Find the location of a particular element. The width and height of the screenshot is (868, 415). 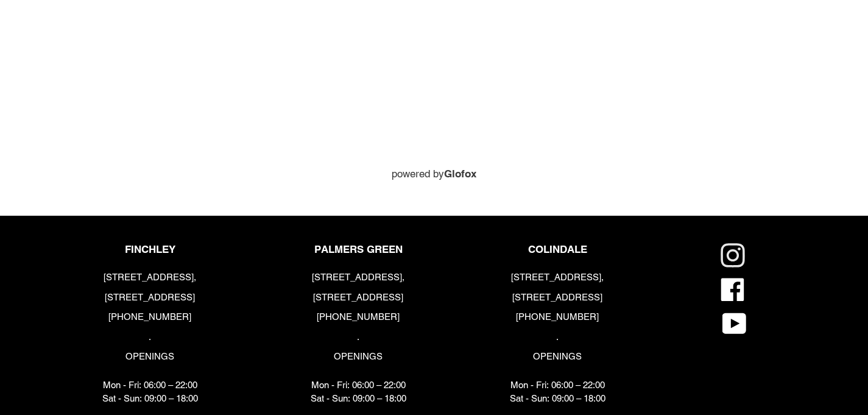

p: FINCHLEY is located at coordinates (150, 249).